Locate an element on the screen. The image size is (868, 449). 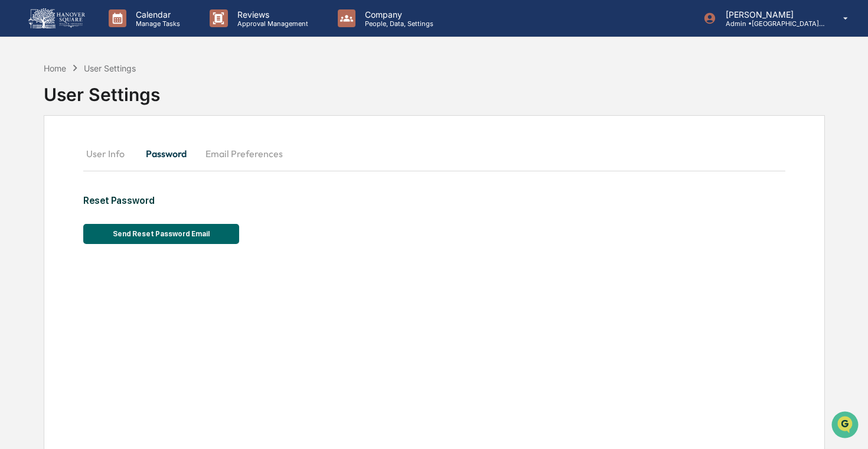
a: 🗄️Attestations is located at coordinates (116, 247).